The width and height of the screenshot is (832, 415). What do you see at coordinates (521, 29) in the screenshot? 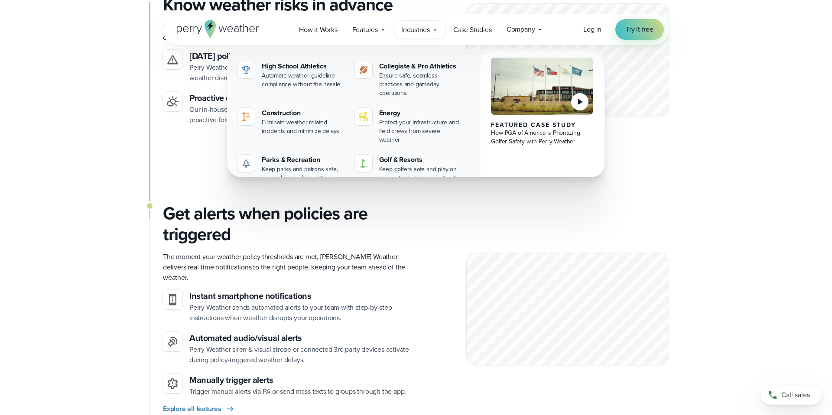
I see `span: Company` at bounding box center [521, 29].